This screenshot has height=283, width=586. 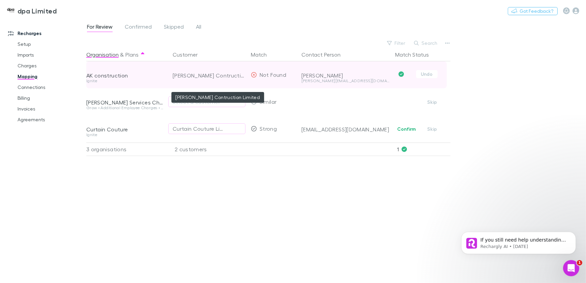 I want to click on span: For Review, so click(x=100, y=28).